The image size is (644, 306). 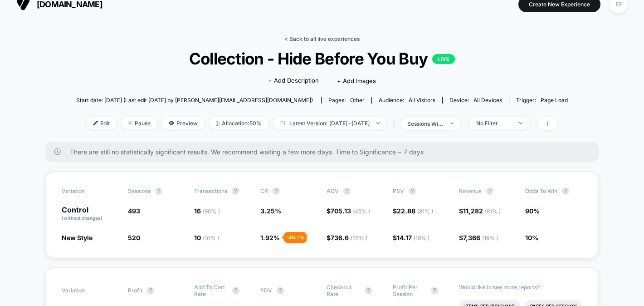 I want to click on span: There are still no statistically significant results. We recommend waiting a few more days . Time..., so click(x=325, y=152).